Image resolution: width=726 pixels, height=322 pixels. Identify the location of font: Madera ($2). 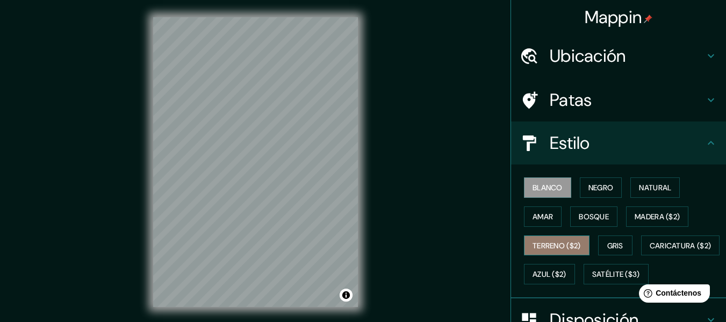
(657, 216).